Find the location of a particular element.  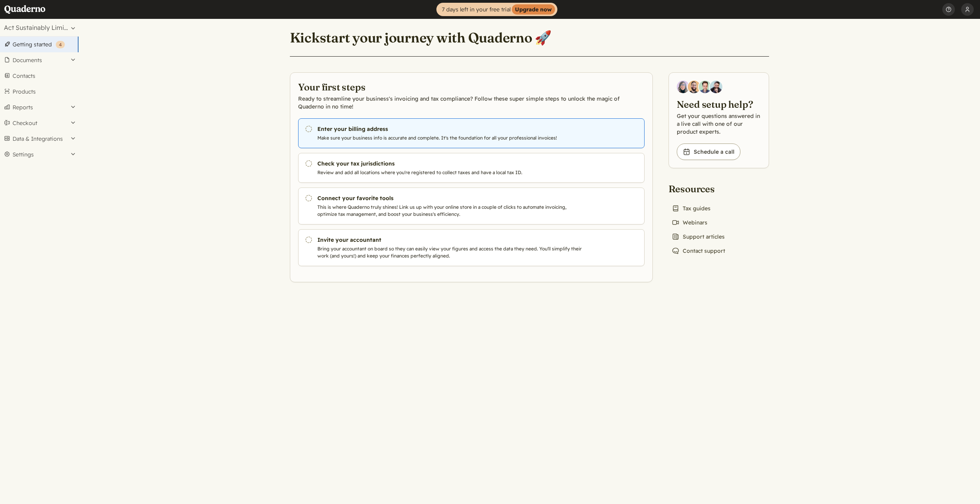

a: Contact support is located at coordinates (698, 251).